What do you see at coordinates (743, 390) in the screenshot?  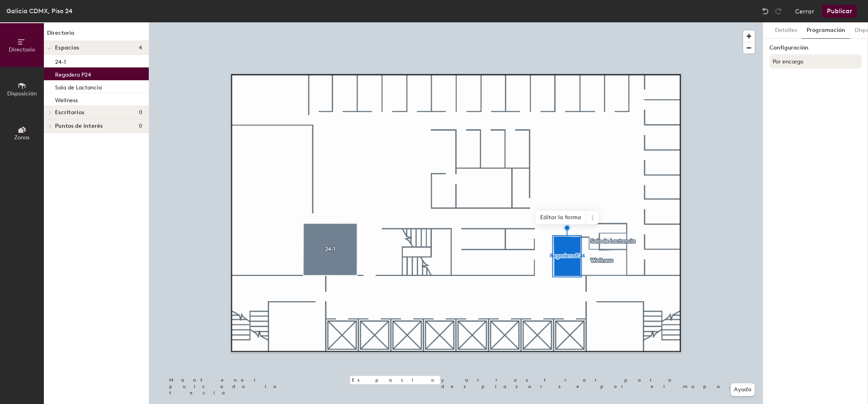 I see `button: Ayuda` at bounding box center [743, 390].